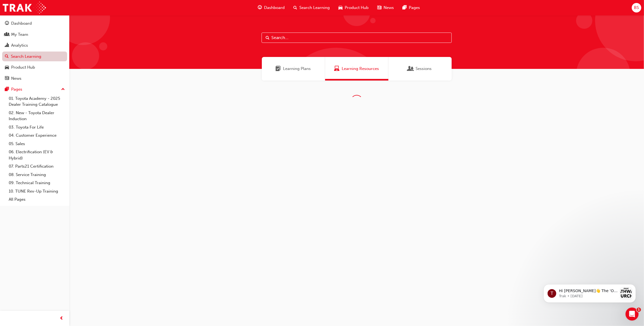 This screenshot has width=644, height=326. Describe the element at coordinates (19, 45) in the screenshot. I see `div: Analytics` at that location.